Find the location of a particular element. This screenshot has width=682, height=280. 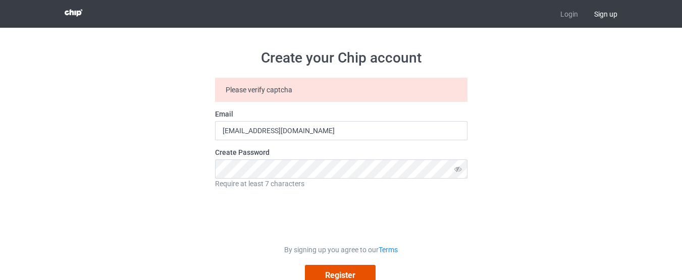

a: Terms is located at coordinates (388, 250).